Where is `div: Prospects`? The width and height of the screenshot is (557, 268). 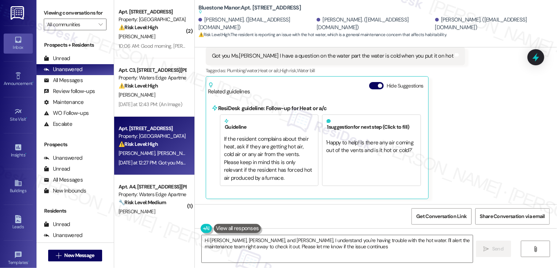 div: Prospects is located at coordinates (75, 145).